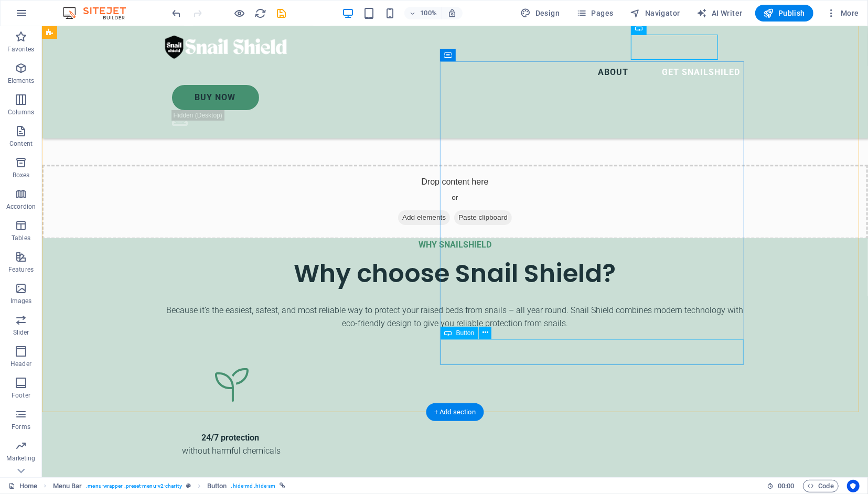  What do you see at coordinates (23, 486) in the screenshot?
I see `a: Click to cancel selection. Double-click to open Pages` at bounding box center [23, 486].